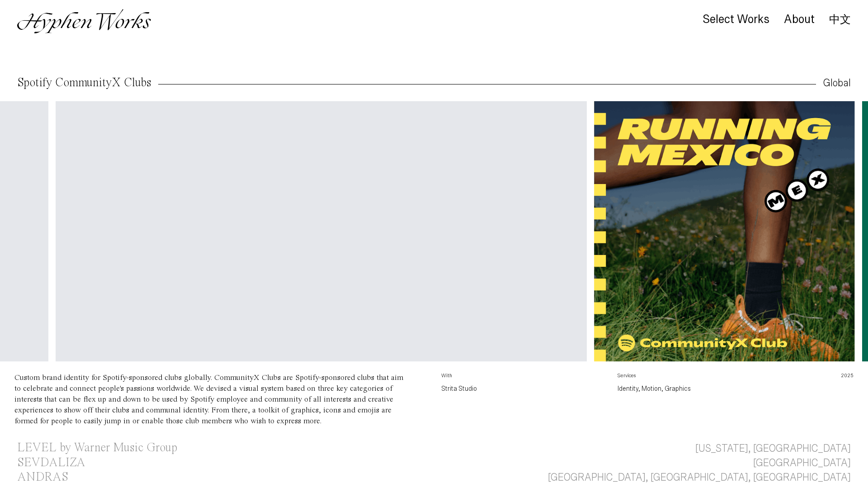 The width and height of the screenshot is (868, 487). Describe the element at coordinates (839, 20) in the screenshot. I see `a: 中文` at that location.